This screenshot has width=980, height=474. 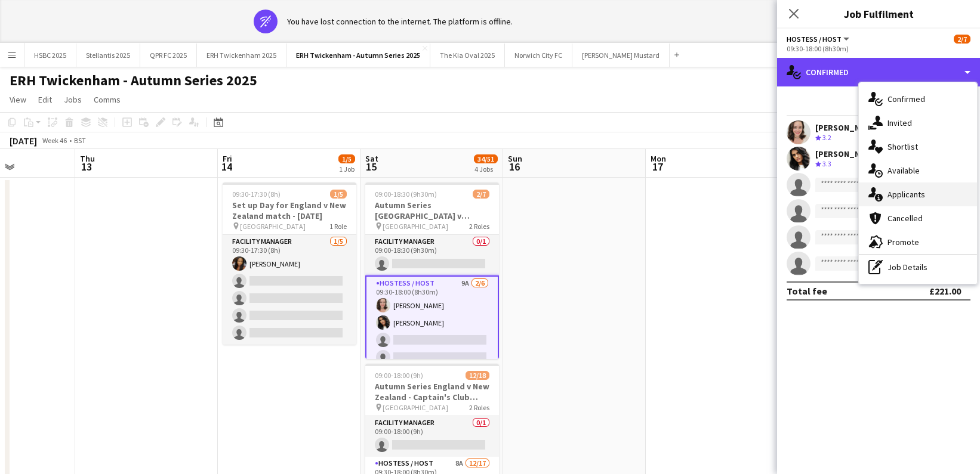 I want to click on div: Job Details, so click(x=918, y=267).